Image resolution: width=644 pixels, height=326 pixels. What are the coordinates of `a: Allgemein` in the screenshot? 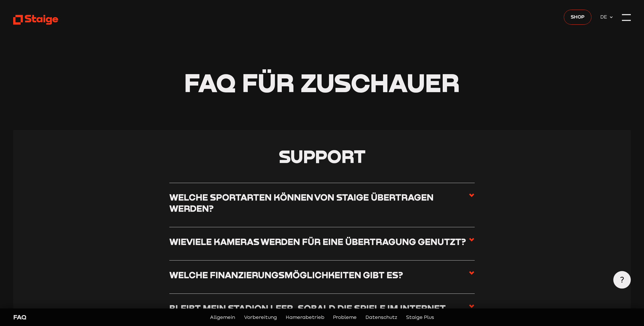 It's located at (222, 317).